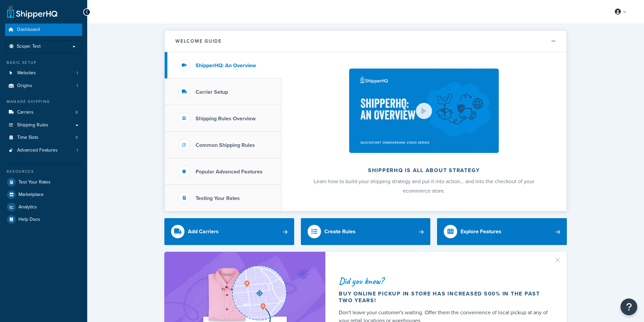 This screenshot has height=322, width=644. What do you see at coordinates (44, 219) in the screenshot?
I see `li: Help Docs` at bounding box center [44, 219].